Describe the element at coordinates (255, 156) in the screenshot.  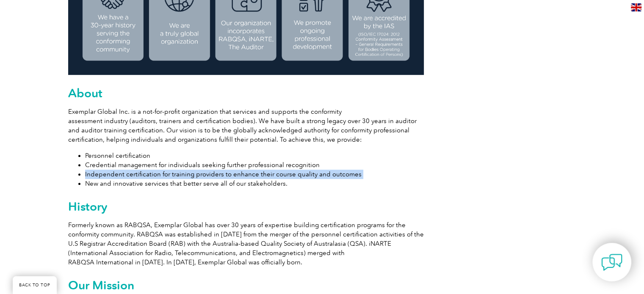
I see `li: Personnel certification` at that location.